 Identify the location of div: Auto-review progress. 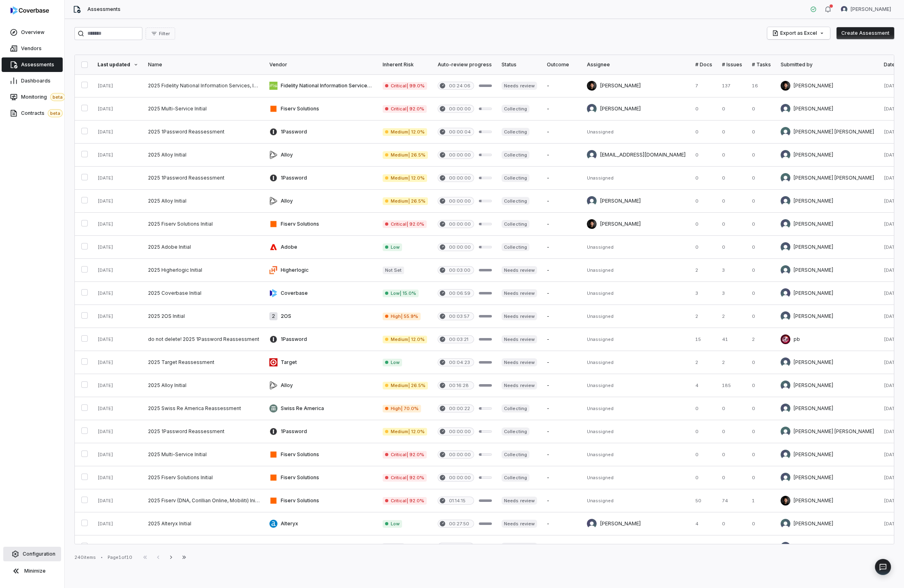
(465, 65).